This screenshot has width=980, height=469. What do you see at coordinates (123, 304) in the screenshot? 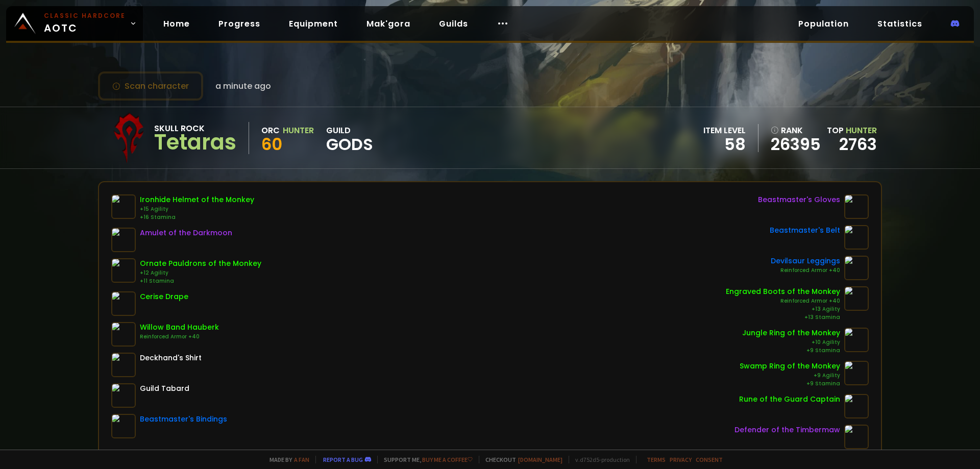
I see `img: item-15804` at bounding box center [123, 304].